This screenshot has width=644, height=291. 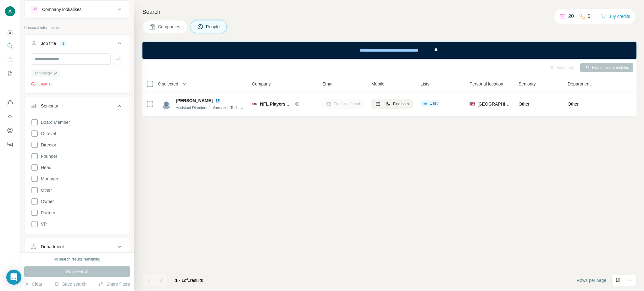 What do you see at coordinates (591, 280) in the screenshot?
I see `span: Rows per page` at bounding box center [591, 280].